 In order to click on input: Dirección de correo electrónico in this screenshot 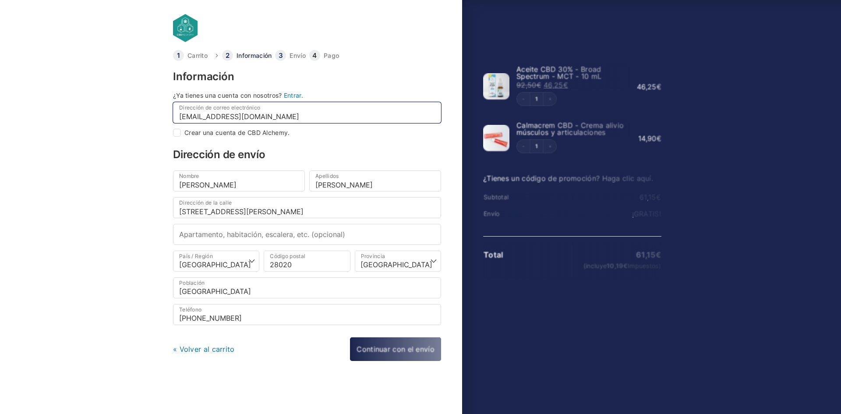, I will do `click(307, 113)`.